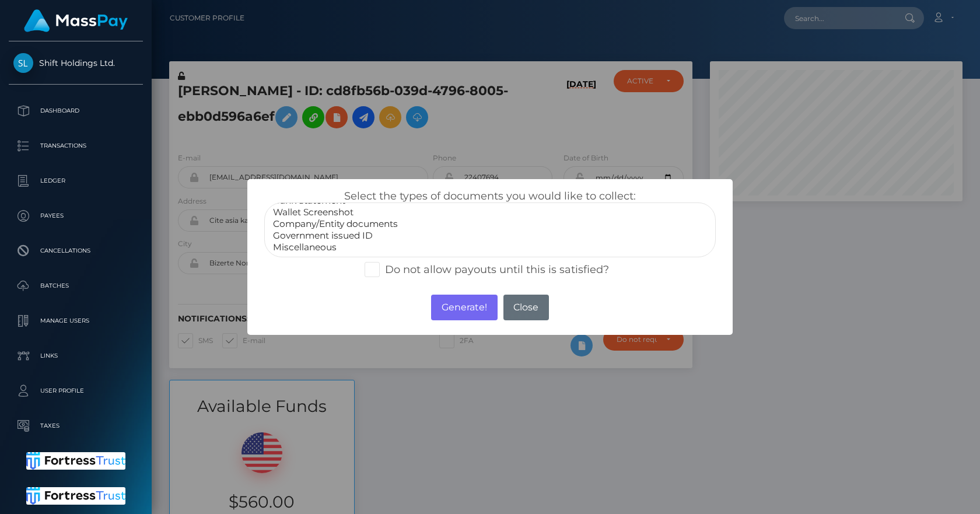  Describe the element at coordinates (490, 223) in the screenshot. I see `div: Select the types of documents you would like to collect:` at that location.